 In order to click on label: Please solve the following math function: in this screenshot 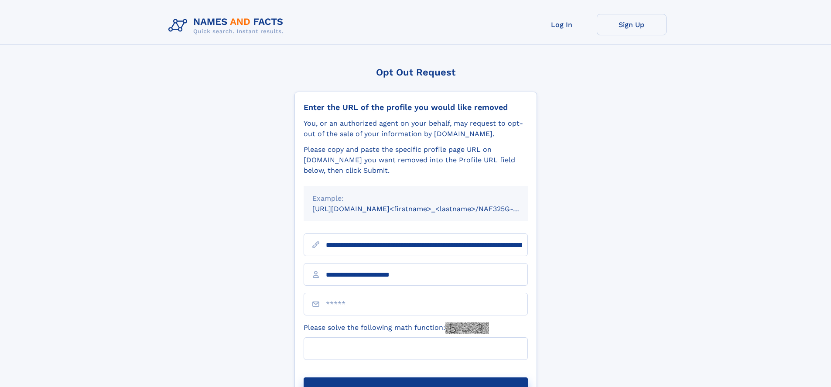, I will do `click(396, 328)`.